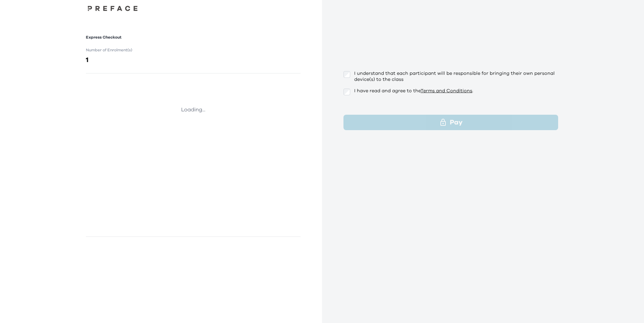 The height and width of the screenshot is (323, 644). I want to click on p: Loading..., so click(193, 110).